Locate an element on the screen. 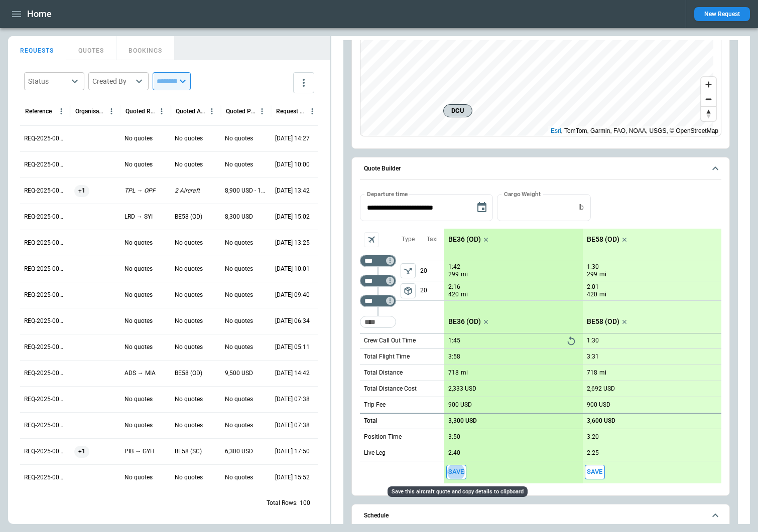 The height and width of the screenshot is (532, 758). label: Departure time is located at coordinates (388, 194).